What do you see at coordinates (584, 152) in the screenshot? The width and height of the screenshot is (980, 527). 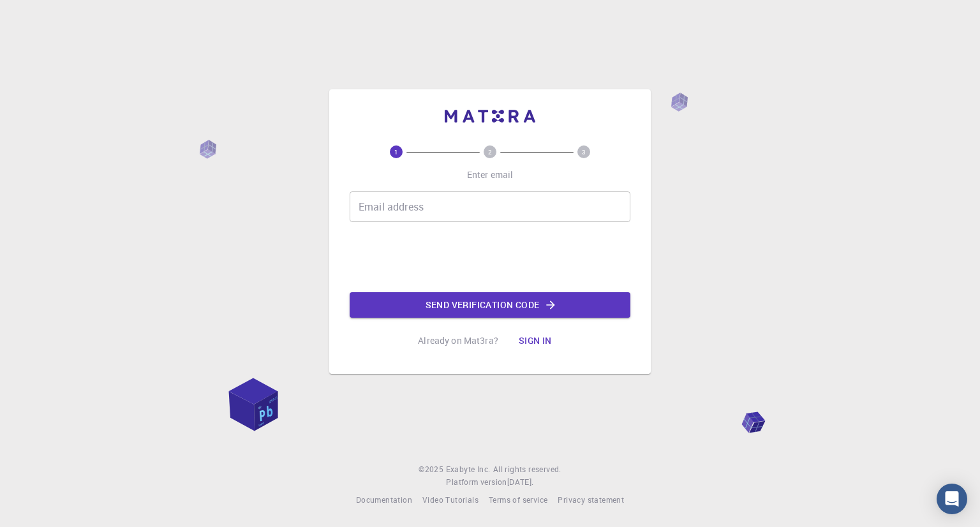 I see `text: 3` at bounding box center [584, 152].